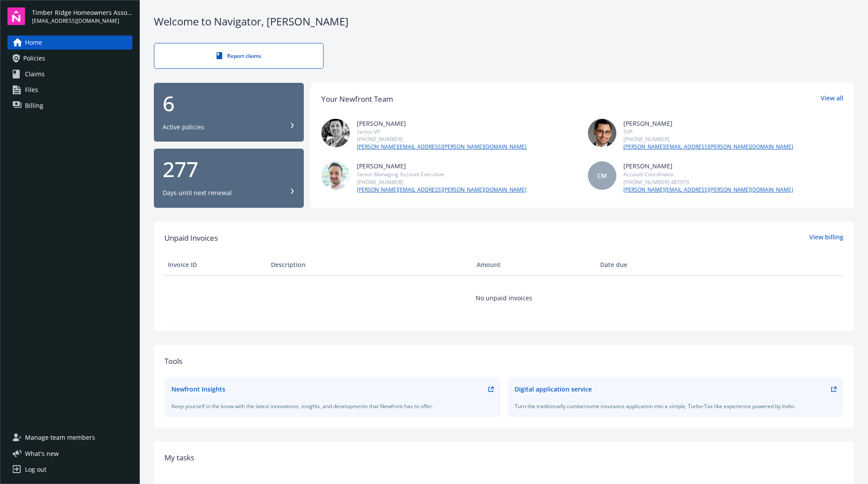 Image resolution: width=868 pixels, height=484 pixels. What do you see at coordinates (357, 99) in the screenshot?
I see `div: Your Newfront Team` at bounding box center [357, 99].